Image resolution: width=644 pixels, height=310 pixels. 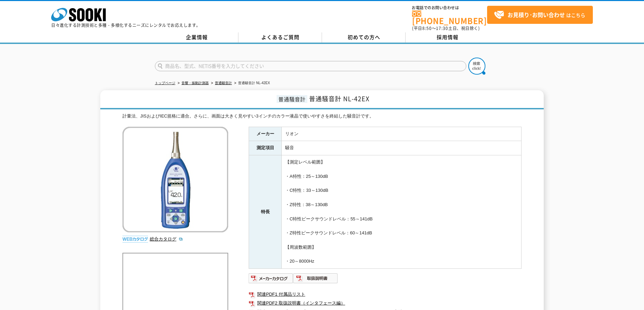 What do you see at coordinates (271, 278) in the screenshot?
I see `img: メーカーカタログ` at bounding box center [271, 278].